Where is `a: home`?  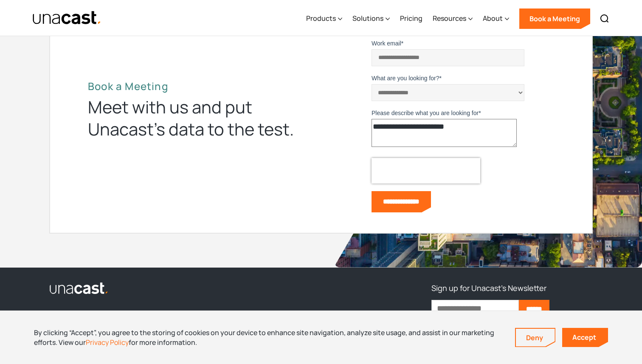 a: home is located at coordinates (67, 18).